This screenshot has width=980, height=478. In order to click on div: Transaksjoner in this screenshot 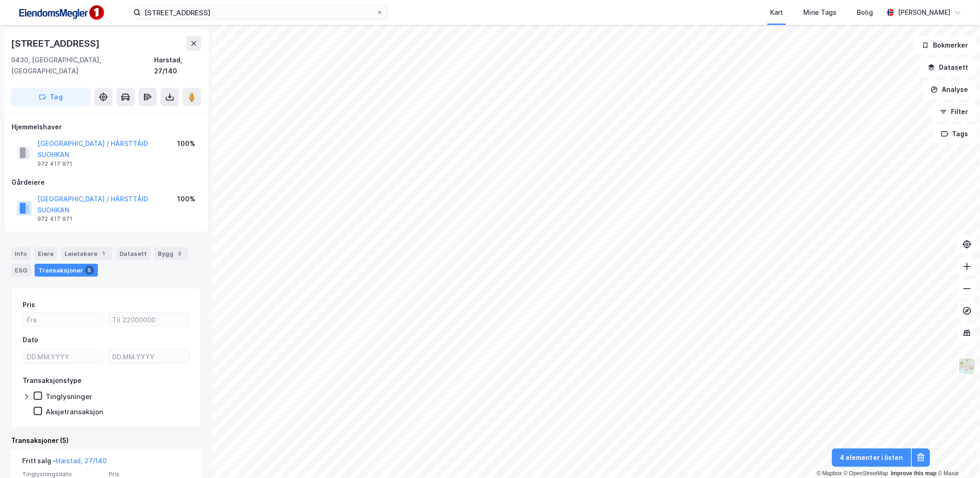, I will do `click(66, 270)`.